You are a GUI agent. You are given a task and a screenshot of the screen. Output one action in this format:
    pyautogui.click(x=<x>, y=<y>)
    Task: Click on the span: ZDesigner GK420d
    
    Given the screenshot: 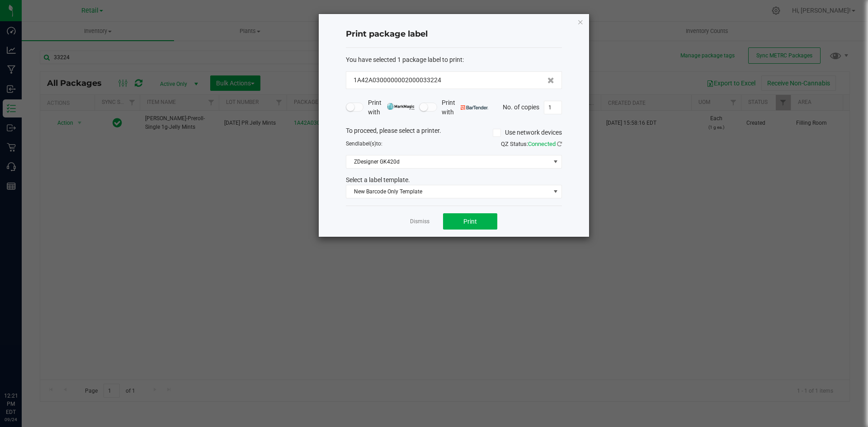 What is the action you would take?
    pyautogui.click(x=448, y=162)
    